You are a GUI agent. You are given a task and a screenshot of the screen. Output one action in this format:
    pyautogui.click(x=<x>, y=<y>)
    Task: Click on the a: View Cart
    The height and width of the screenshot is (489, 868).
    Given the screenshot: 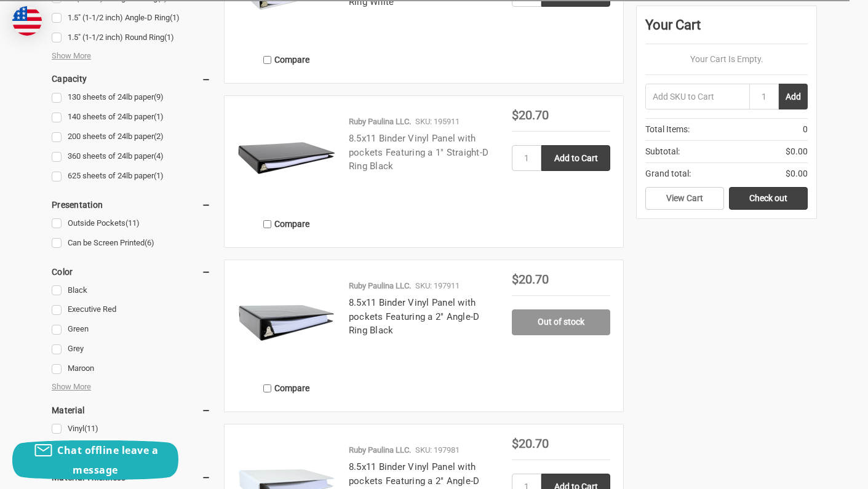 What is the action you would take?
    pyautogui.click(x=685, y=199)
    